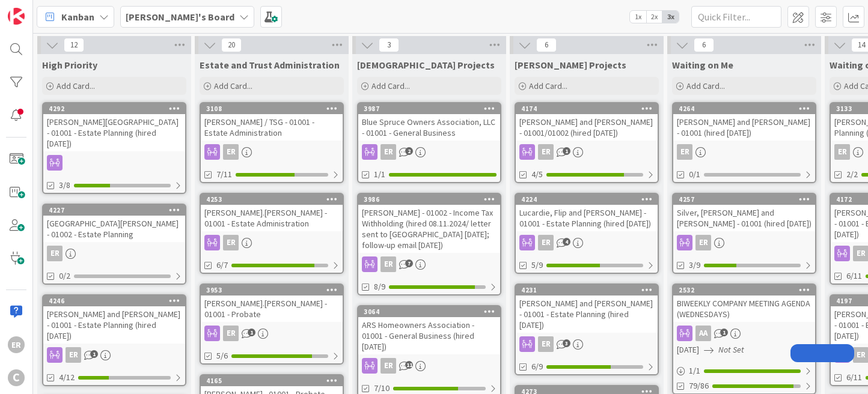 The height and width of the screenshot is (394, 868). What do you see at coordinates (537, 174) in the screenshot?
I see `span: 4/5` at bounding box center [537, 174].